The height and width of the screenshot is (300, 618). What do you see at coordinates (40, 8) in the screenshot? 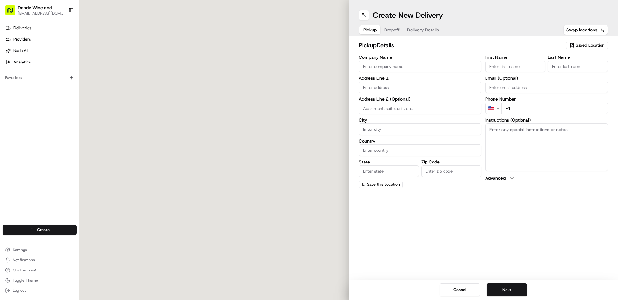
I see `button: Dandy Wine and Spirits` at bounding box center [40, 8].